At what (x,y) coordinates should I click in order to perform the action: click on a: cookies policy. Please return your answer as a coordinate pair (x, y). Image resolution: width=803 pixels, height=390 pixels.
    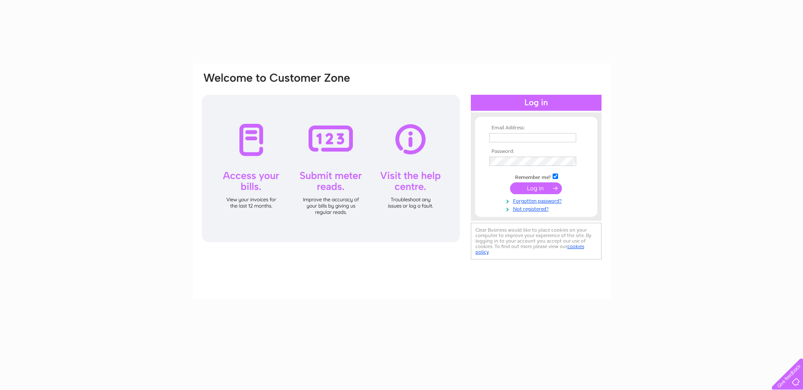
    Looking at the image, I should click on (530, 249).